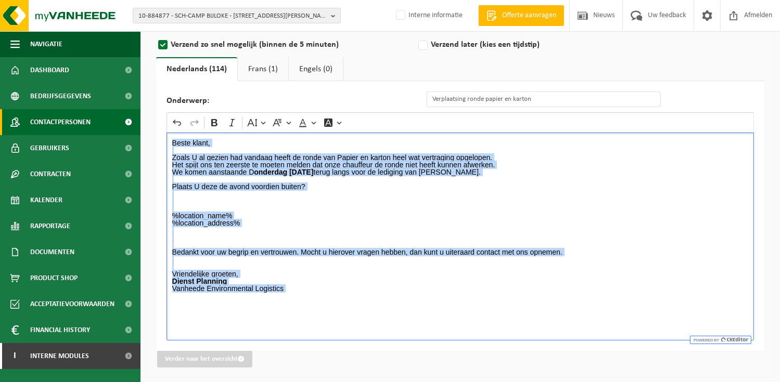 Image resolution: width=780 pixels, height=382 pixels. I want to click on input: Geef hier het onderwerp van de e-mail in., so click(544, 99).